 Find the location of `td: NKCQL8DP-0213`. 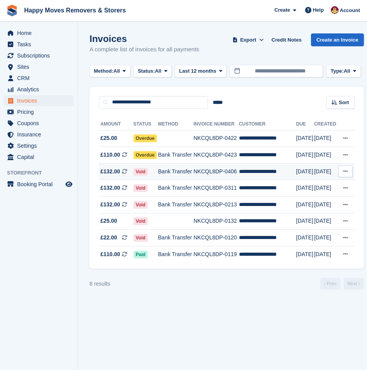

td: NKCQL8DP-0213 is located at coordinates (216, 205).